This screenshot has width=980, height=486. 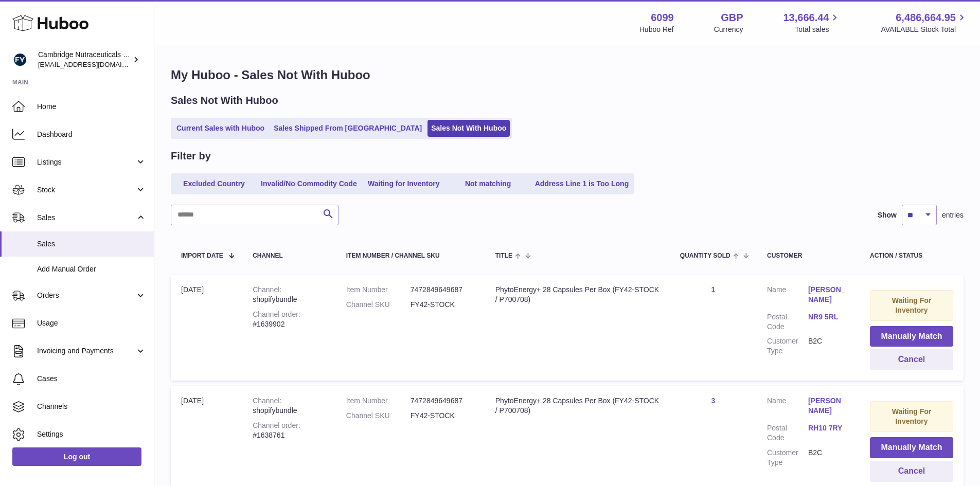 What do you see at coordinates (86, 162) in the screenshot?
I see `span: Listings` at bounding box center [86, 162].